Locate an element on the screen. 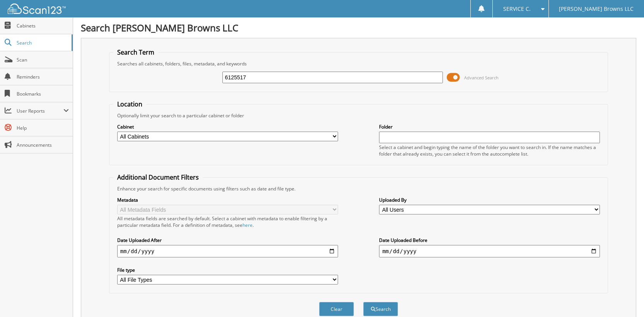 Image resolution: width=644 pixels, height=317 pixels. label: Uploaded By is located at coordinates (489, 200).